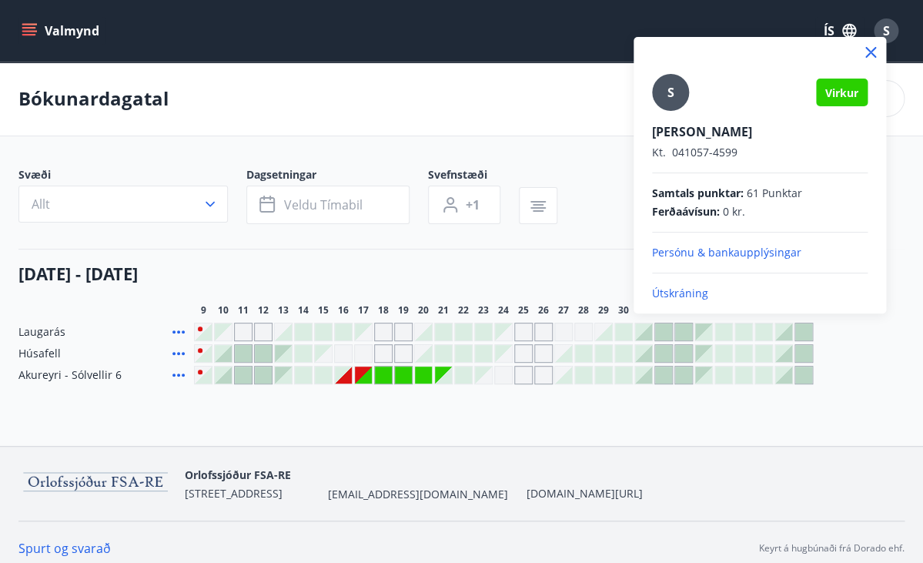 The image size is (923, 563). What do you see at coordinates (775, 193) in the screenshot?
I see `span: 61 Punktar` at bounding box center [775, 193].